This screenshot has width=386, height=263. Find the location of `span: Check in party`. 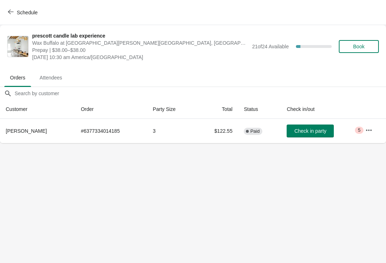

span: Check in party is located at coordinates (310, 131).